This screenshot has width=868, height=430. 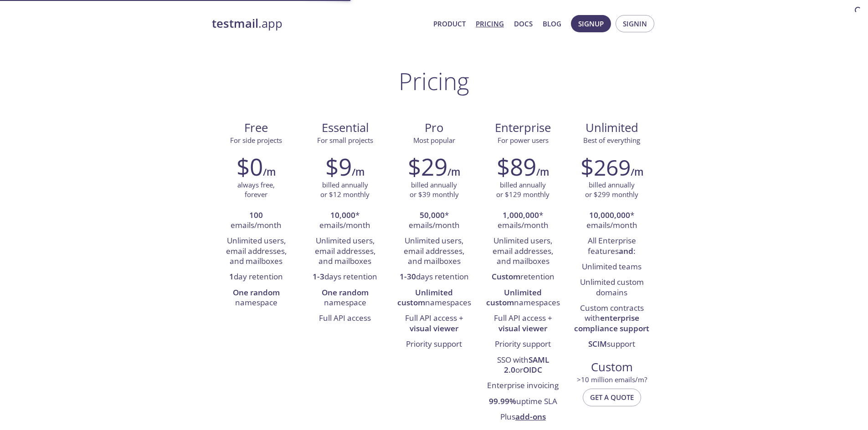 I want to click on strong: 100, so click(x=256, y=215).